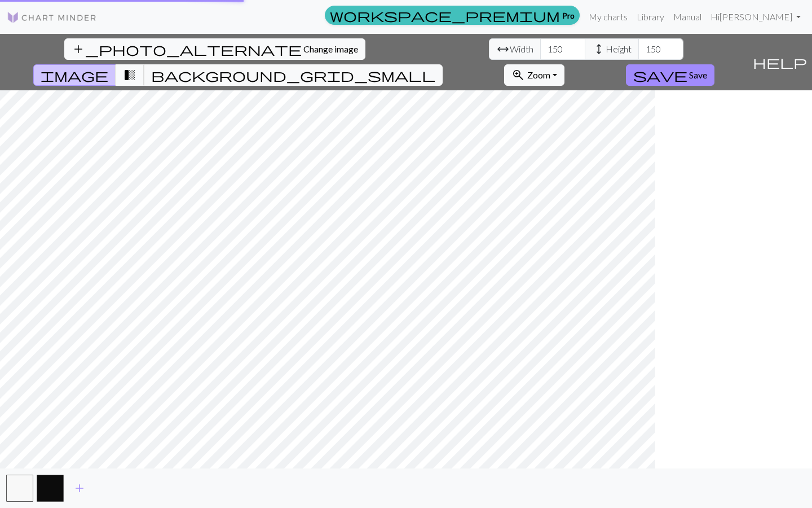 The image size is (812, 508). Describe the element at coordinates (698, 75) in the screenshot. I see `span: Save` at that location.